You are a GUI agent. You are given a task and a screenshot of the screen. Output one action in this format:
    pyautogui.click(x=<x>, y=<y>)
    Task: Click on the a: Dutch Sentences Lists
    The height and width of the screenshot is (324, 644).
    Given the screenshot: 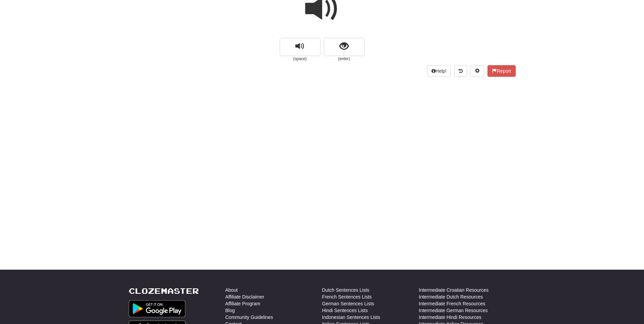 What is the action you would take?
    pyautogui.click(x=346, y=290)
    